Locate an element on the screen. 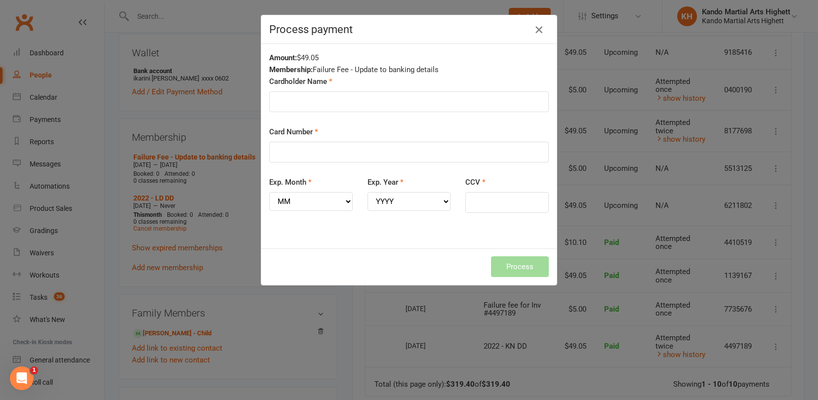 This screenshot has height=400, width=818. button: Close is located at coordinates (539, 30).